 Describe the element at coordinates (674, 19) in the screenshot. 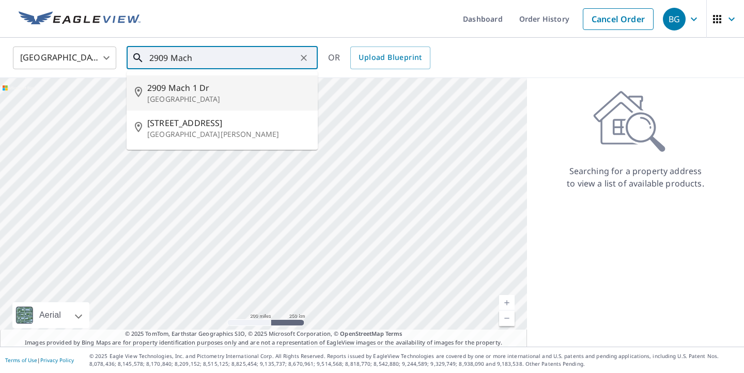

I see `div: BG` at that location.